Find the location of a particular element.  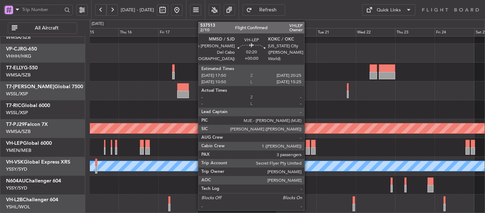

a: T7-PJ29Falcon 7X is located at coordinates (27, 124).